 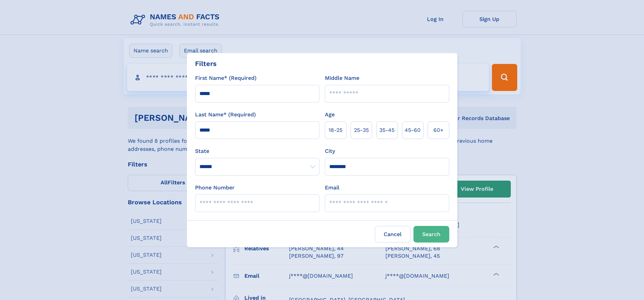 I want to click on span: 18‑25, so click(x=335, y=131).